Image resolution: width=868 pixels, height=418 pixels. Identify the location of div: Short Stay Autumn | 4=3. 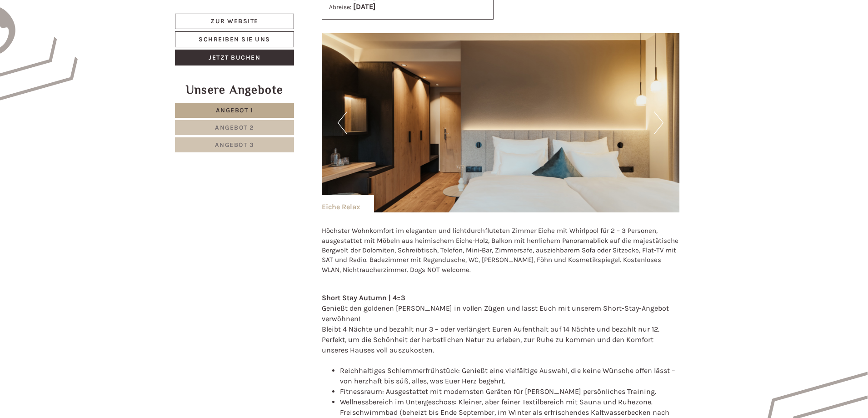
(501, 298).